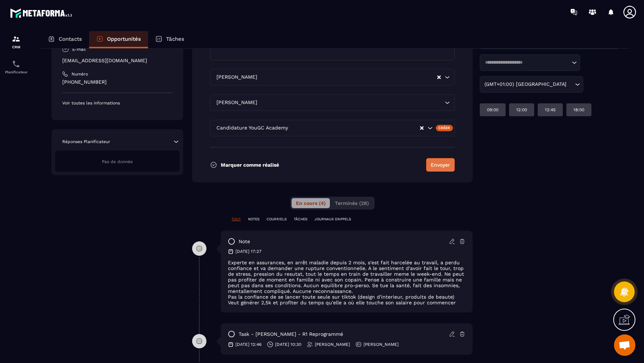 This screenshot has height=363, width=644. I want to click on button: Envoyer, so click(440, 165).